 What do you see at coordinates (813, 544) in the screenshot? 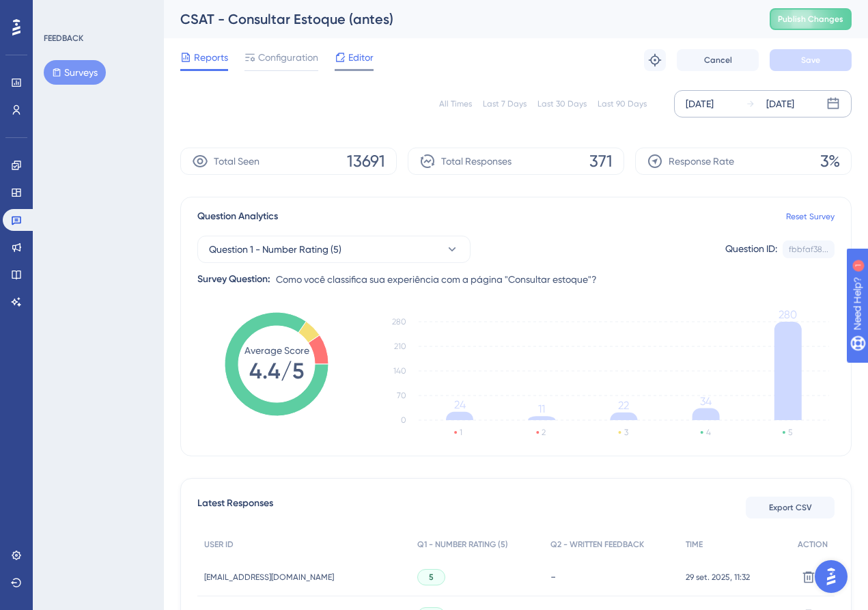
I see `span: ACTION` at bounding box center [813, 544].